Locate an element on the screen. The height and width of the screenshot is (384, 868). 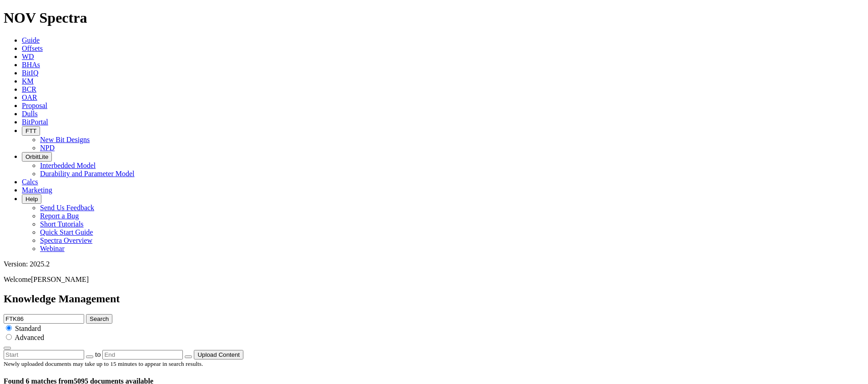
a: BCR is located at coordinates (29, 89).